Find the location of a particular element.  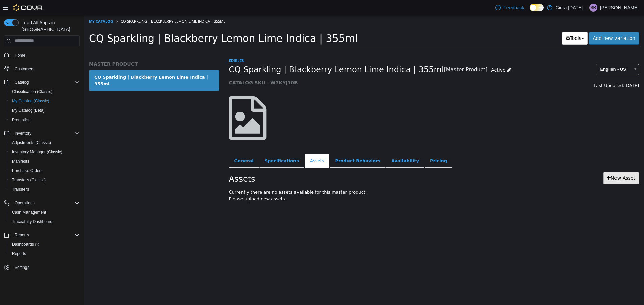

div: Sydney Robson is located at coordinates (593, 8).